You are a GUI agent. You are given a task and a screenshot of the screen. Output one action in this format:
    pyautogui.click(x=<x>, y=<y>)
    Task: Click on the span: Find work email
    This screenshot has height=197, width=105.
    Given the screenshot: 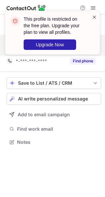 What is the action you would take?
    pyautogui.click(x=58, y=129)
    